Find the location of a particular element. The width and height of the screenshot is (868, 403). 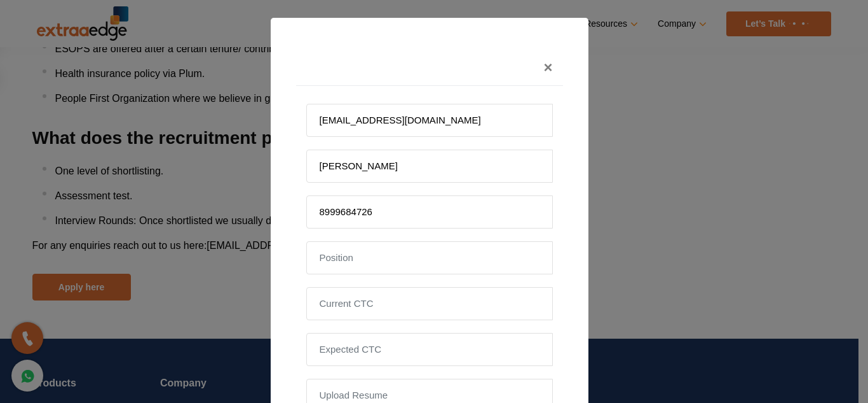

input: Name is located at coordinates (429, 166).